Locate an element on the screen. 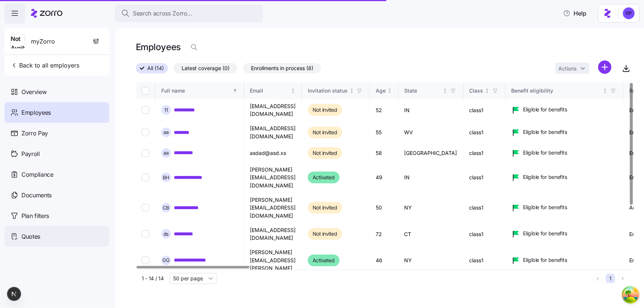 This screenshot has width=644, height=308. span: Employees is located at coordinates (36, 112).